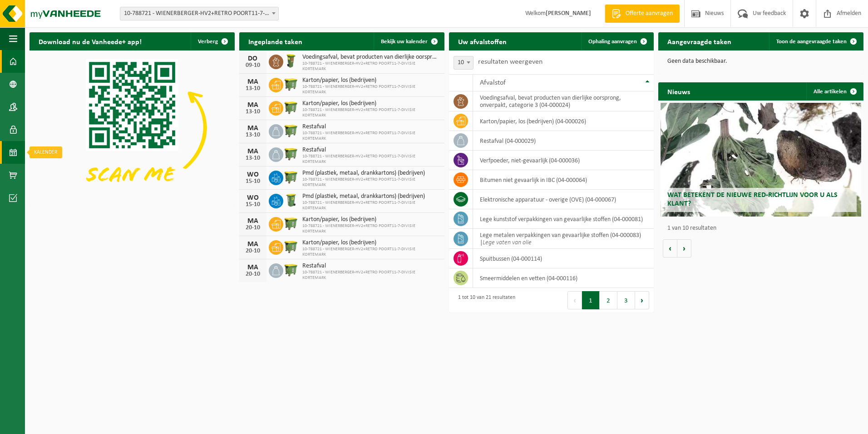 Image resolution: width=868 pixels, height=434 pixels. I want to click on td: lege kunststof verpakkingen van gevaarlijke stoffen (04-000081), so click(564, 218).